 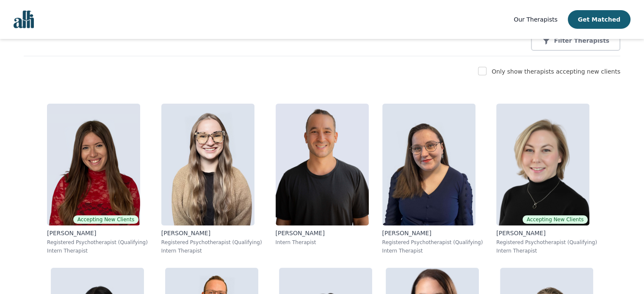 What do you see at coordinates (556, 71) in the screenshot?
I see `label: Only show therapists accepting new clients` at bounding box center [556, 71].